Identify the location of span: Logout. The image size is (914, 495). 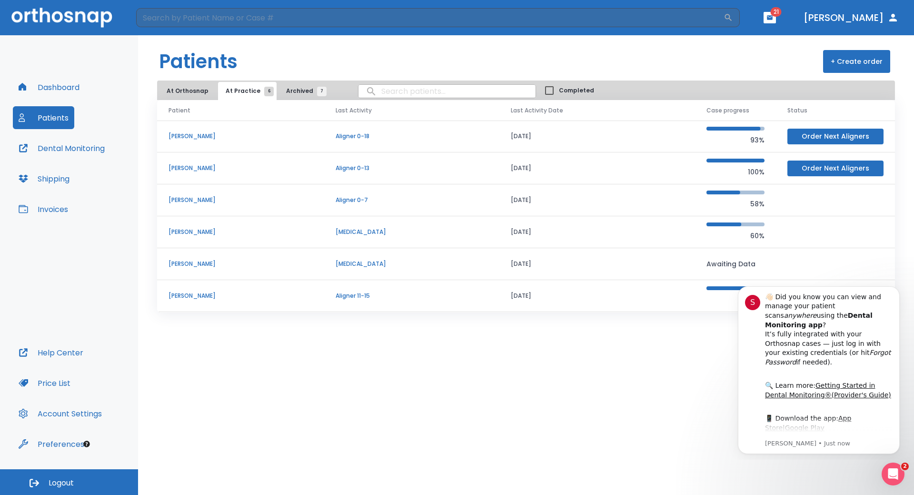
(61, 483).